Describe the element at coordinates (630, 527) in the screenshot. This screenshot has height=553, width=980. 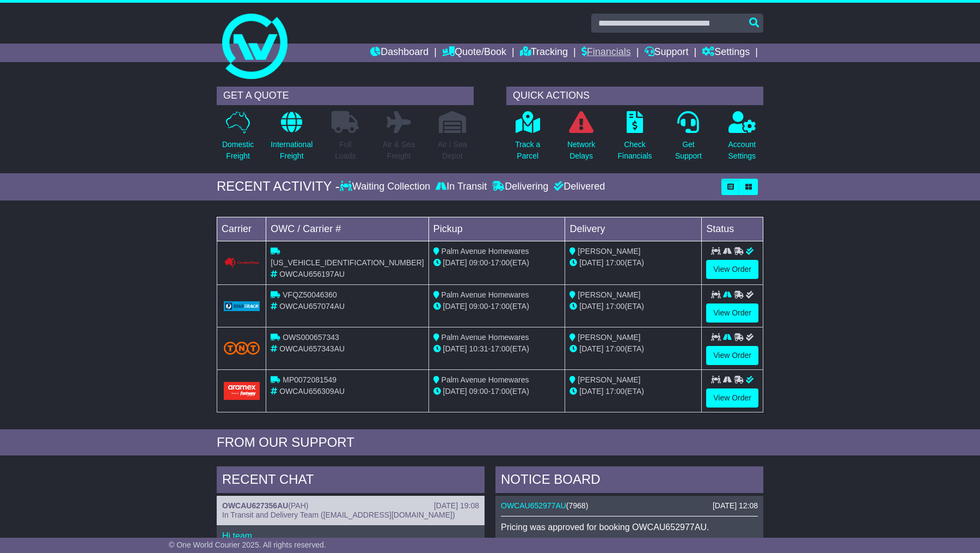
I see `p: Pricing was approved for booking OWCAU652977AU.` at that location.